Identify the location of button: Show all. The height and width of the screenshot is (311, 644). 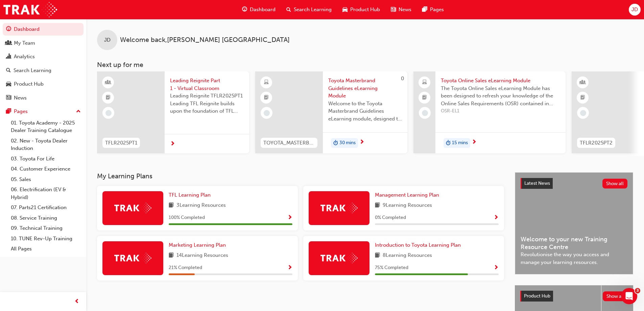
(615, 183).